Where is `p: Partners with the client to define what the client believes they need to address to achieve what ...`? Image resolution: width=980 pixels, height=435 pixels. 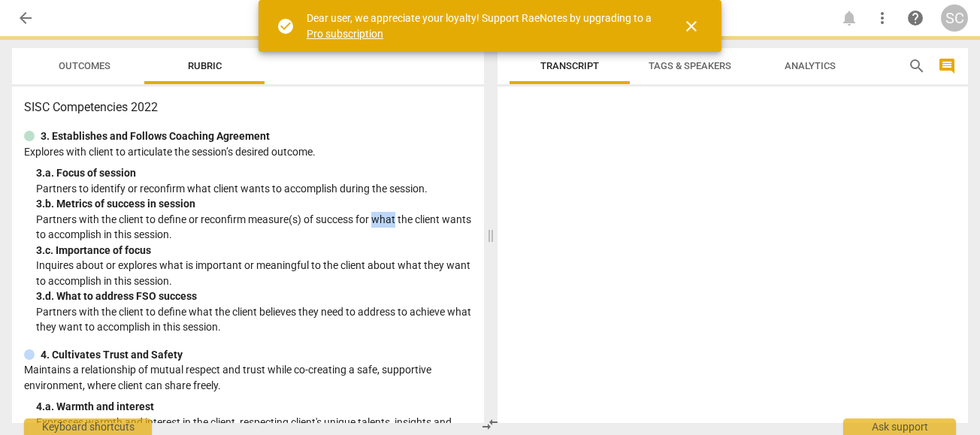
p: Partners with the client to define what the client believes they need to address to achieve what ... is located at coordinates (254, 319).